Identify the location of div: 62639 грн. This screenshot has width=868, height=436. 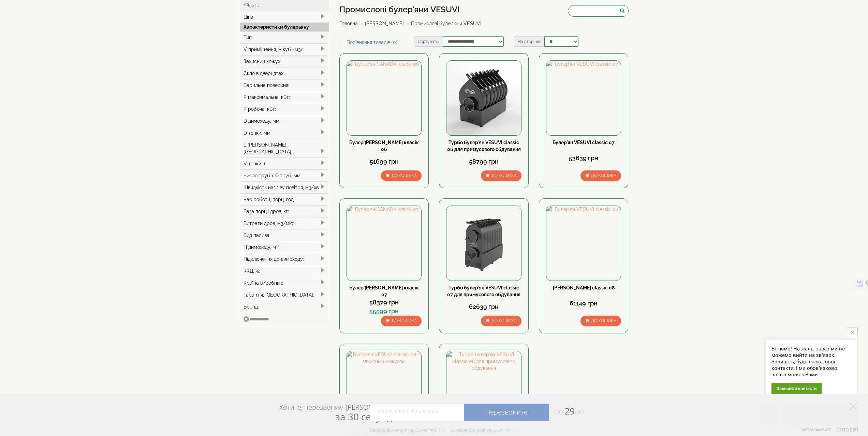
(484, 307).